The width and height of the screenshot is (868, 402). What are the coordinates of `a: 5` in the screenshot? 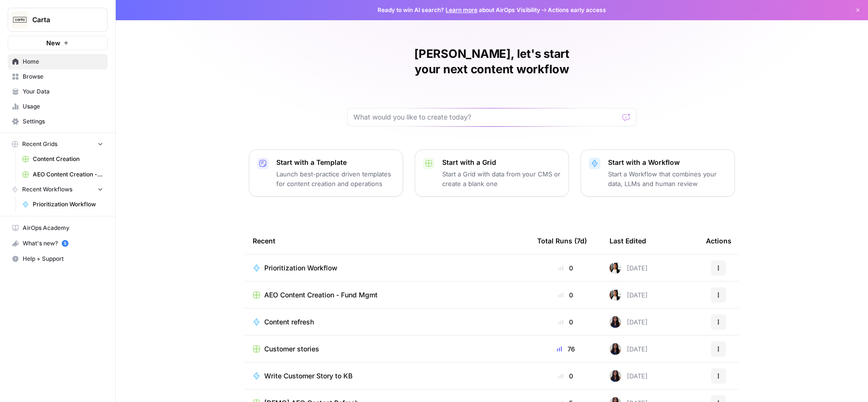 It's located at (65, 244).